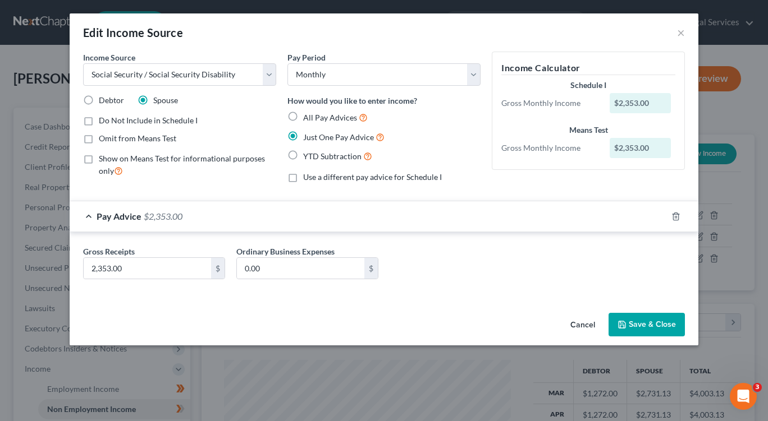 This screenshot has height=421, width=768. What do you see at coordinates (338, 137) in the screenshot?
I see `span: Just One Pay Advice` at bounding box center [338, 137].